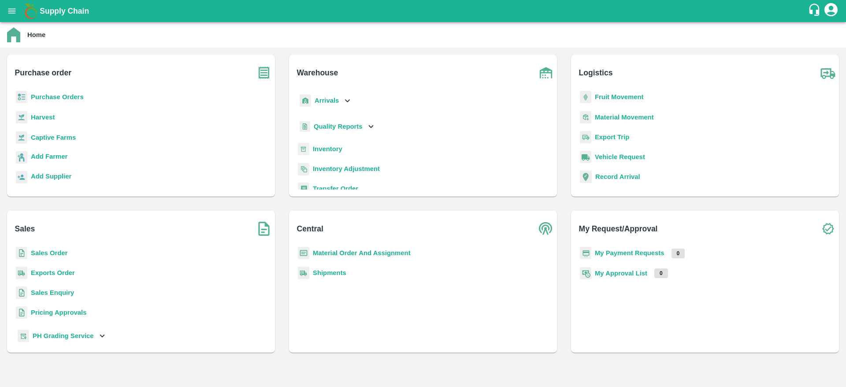 The image size is (846, 387). Describe the element at coordinates (51, 176) in the screenshot. I see `b: Add Supplier` at that location.